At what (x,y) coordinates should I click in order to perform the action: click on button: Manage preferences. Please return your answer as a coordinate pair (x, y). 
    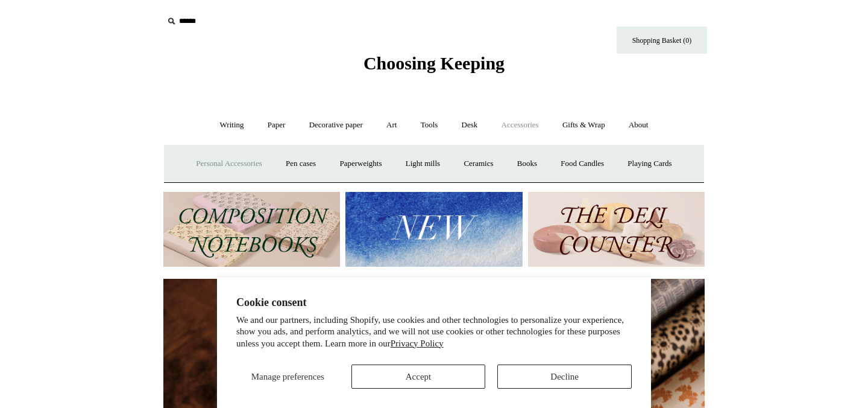
    Looking at the image, I should click on (287, 377).